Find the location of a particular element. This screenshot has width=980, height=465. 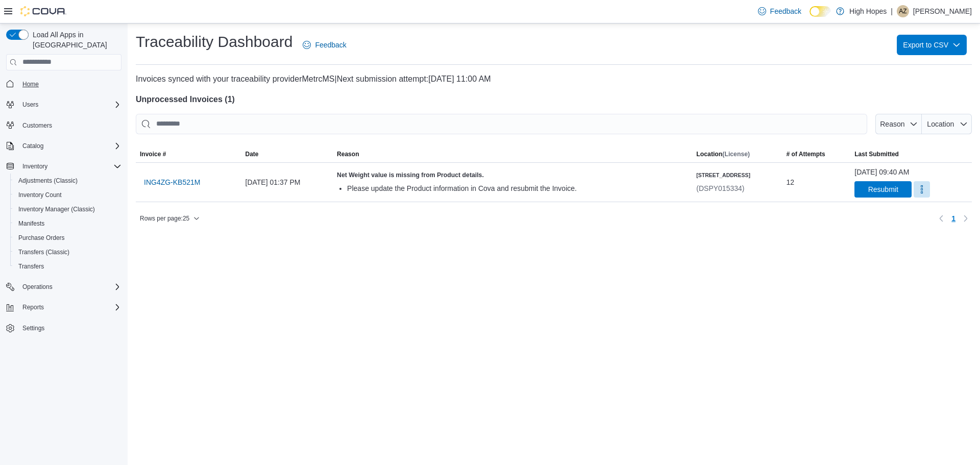

a: Home is located at coordinates (31, 85).